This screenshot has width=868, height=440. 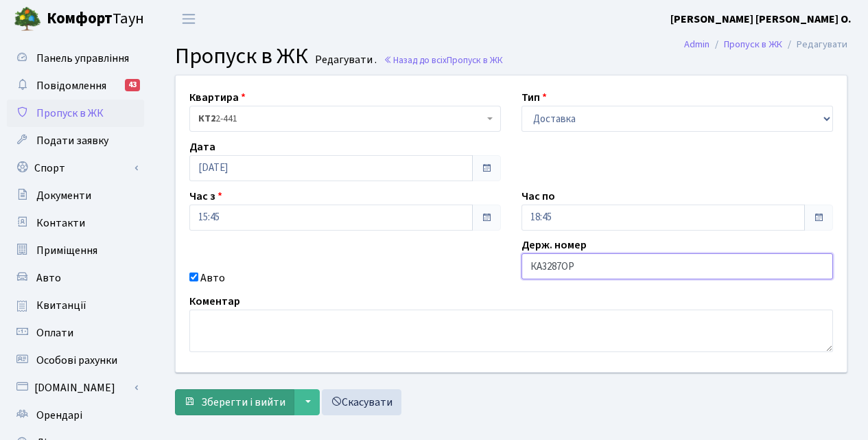 What do you see at coordinates (206, 196) in the screenshot?
I see `label: Час з` at bounding box center [206, 196].